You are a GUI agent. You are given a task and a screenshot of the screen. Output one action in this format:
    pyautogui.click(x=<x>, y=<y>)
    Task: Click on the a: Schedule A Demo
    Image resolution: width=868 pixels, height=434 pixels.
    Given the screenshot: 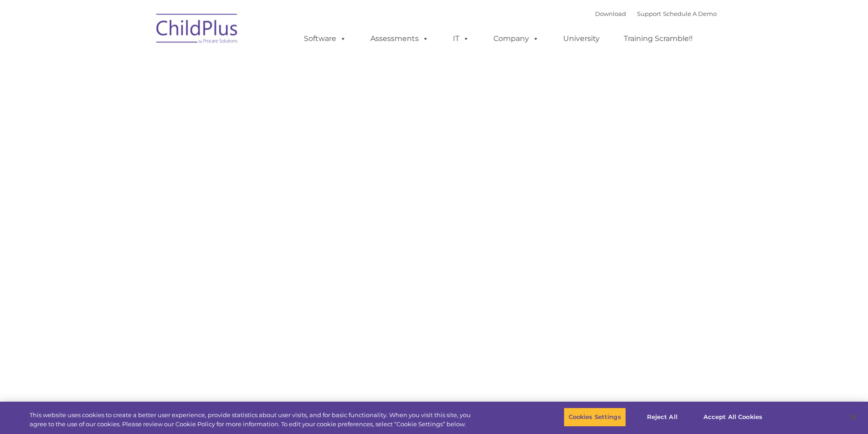 What is the action you would take?
    pyautogui.click(x=690, y=14)
    